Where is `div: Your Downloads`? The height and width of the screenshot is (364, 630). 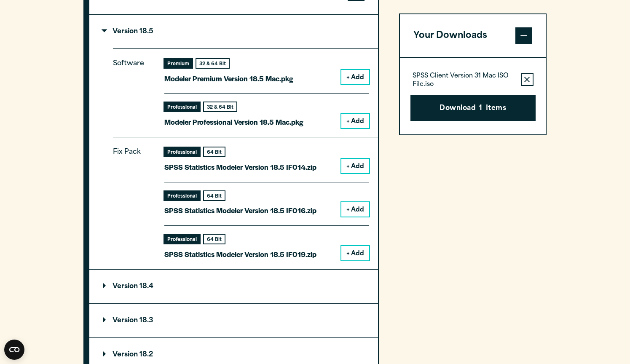 div: Your Downloads is located at coordinates (473, 96).